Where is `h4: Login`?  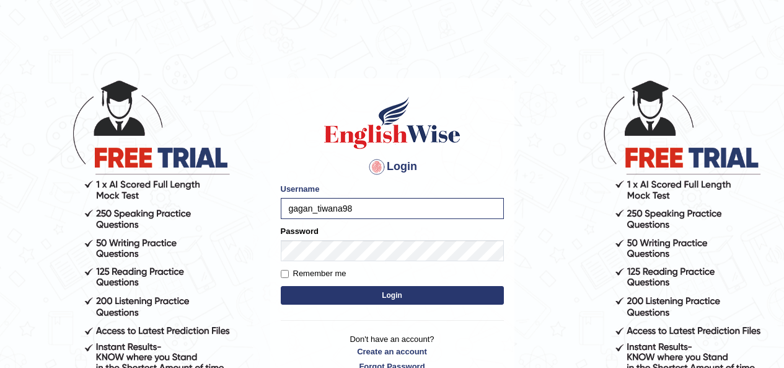
h4: Login is located at coordinates (392, 167).